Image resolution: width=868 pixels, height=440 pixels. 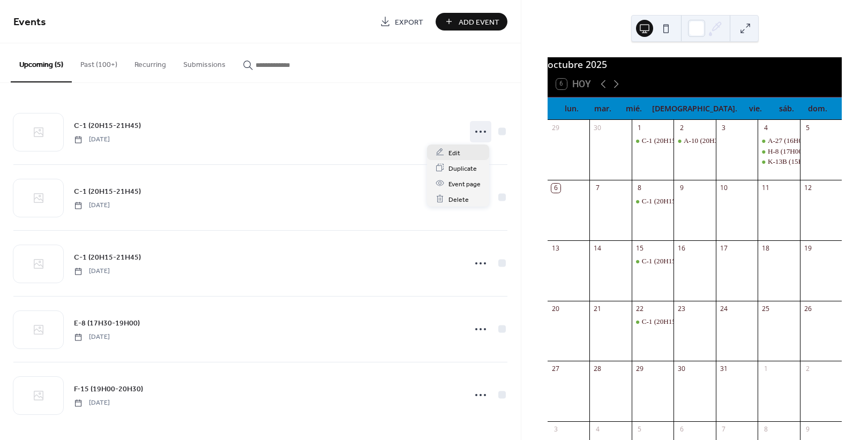 I want to click on div: 28, so click(x=597, y=369).